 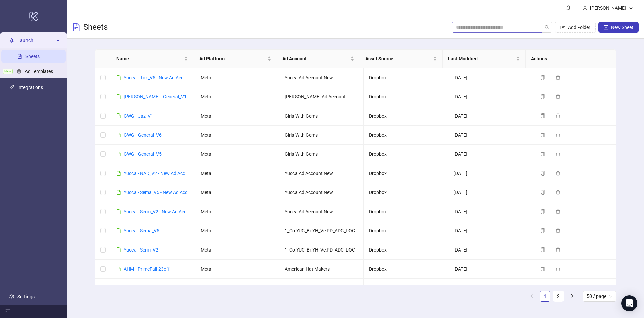 What do you see at coordinates (319, 59) in the screenshot?
I see `th: Ad Account` at bounding box center [319, 59].